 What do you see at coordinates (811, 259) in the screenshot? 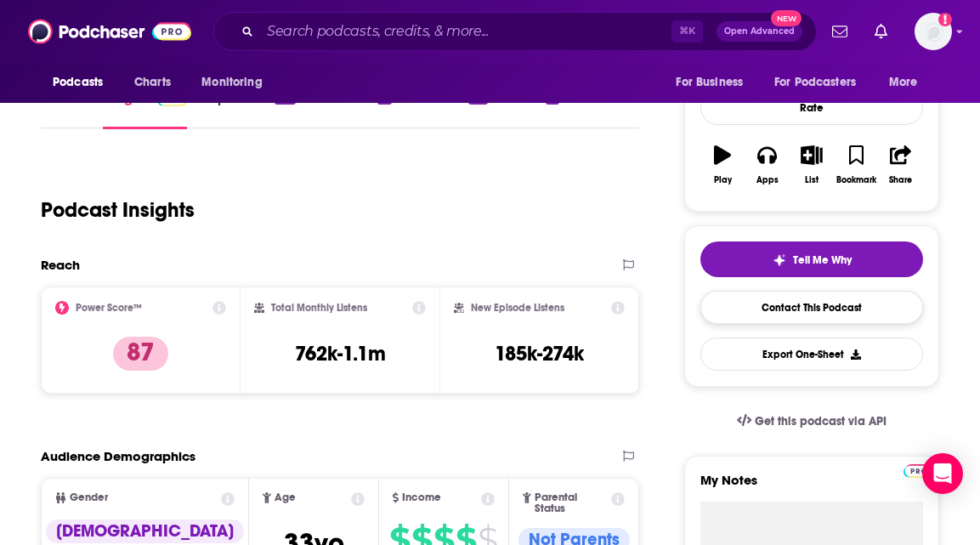
I see `button: tell me why sparkleTell Me Why` at bounding box center [811, 259].